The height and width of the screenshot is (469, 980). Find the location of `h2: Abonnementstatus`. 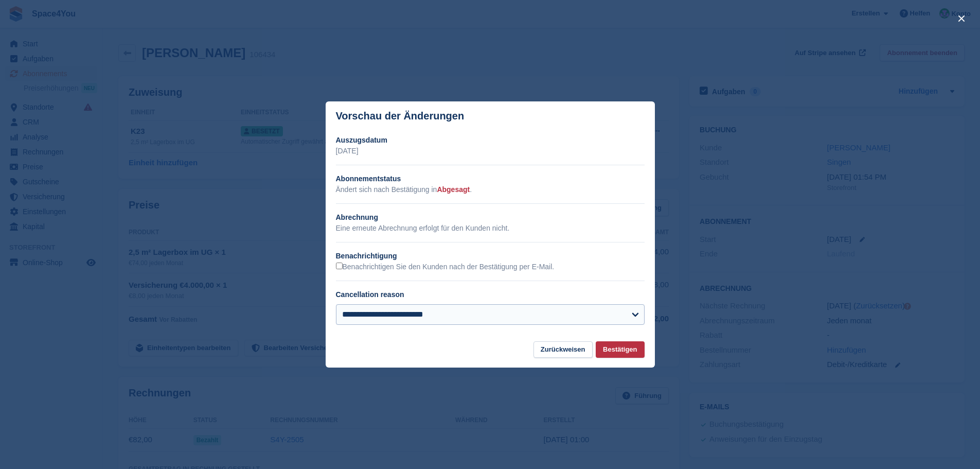

h2: Abonnementstatus is located at coordinates (490, 178).